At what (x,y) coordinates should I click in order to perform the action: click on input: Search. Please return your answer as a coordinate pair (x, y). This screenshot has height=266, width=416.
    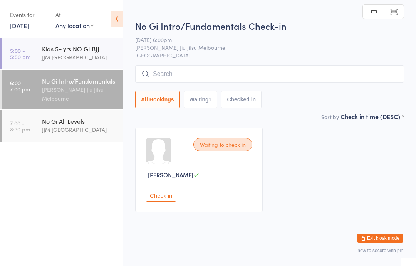
    Looking at the image, I should click on (269, 74).